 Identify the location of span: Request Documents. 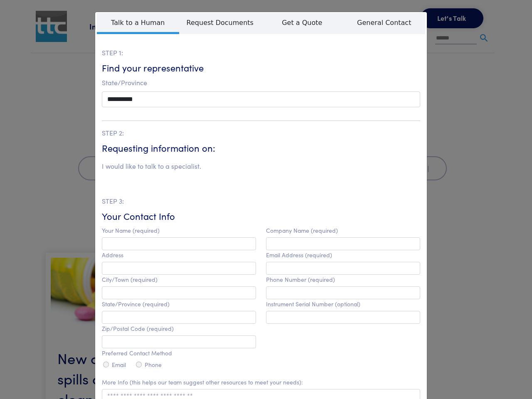
(220, 23).